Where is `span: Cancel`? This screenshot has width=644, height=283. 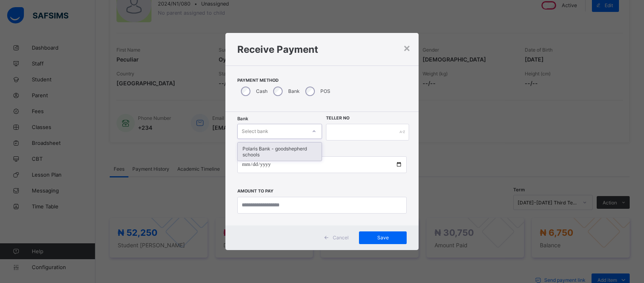 span: Cancel is located at coordinates (341, 238).